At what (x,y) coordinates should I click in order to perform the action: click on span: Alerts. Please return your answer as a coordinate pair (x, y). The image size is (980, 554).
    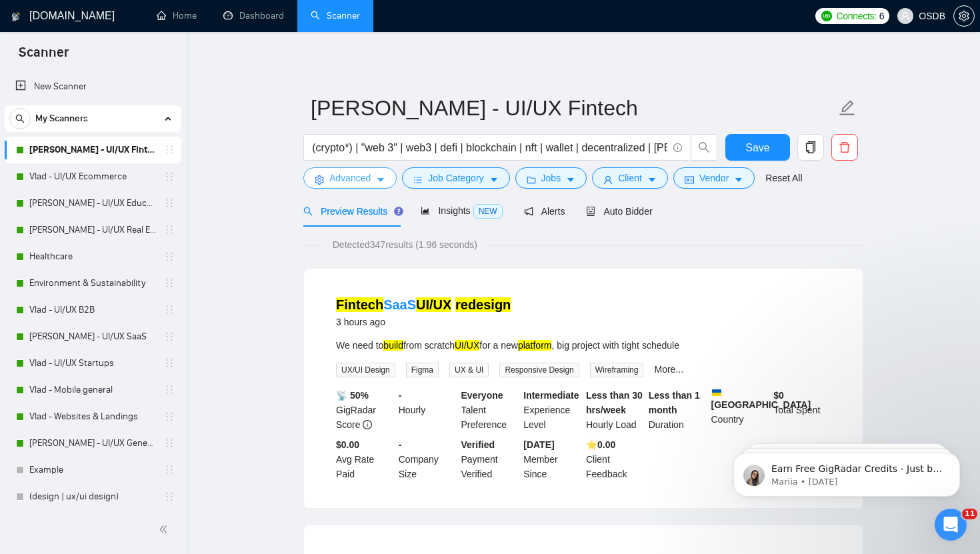
    Looking at the image, I should click on (545, 211).